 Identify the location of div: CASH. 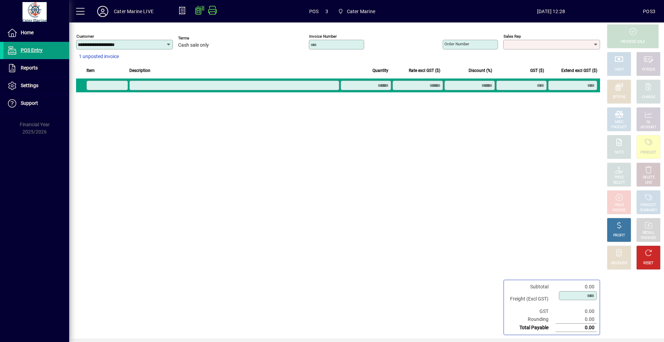
(619, 69).